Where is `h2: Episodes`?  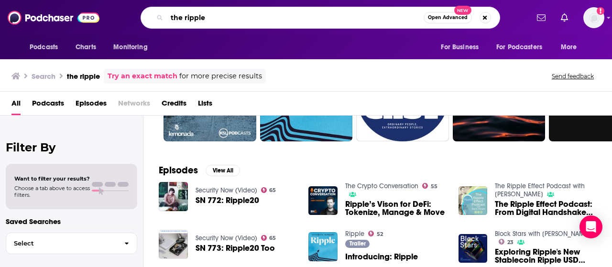 h2: Episodes is located at coordinates (178, 170).